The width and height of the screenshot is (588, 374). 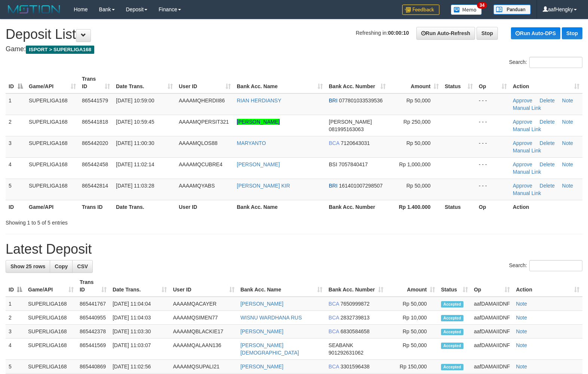 What do you see at coordinates (82, 266) in the screenshot?
I see `a: CSV` at bounding box center [82, 266].